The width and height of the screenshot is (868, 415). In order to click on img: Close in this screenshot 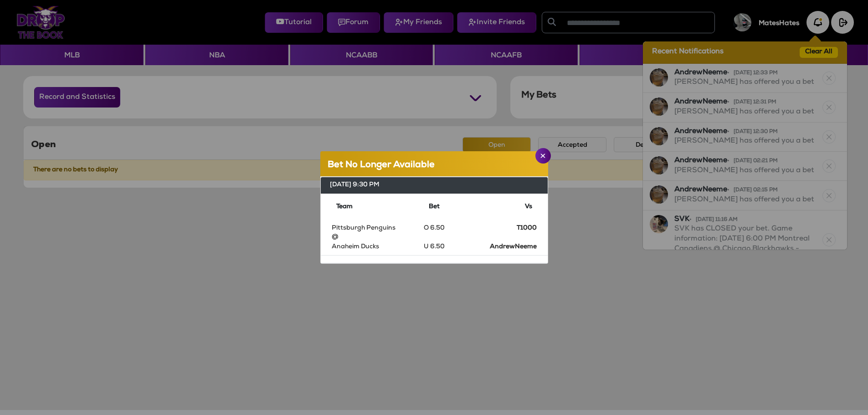, I will do `click(543, 156)`.